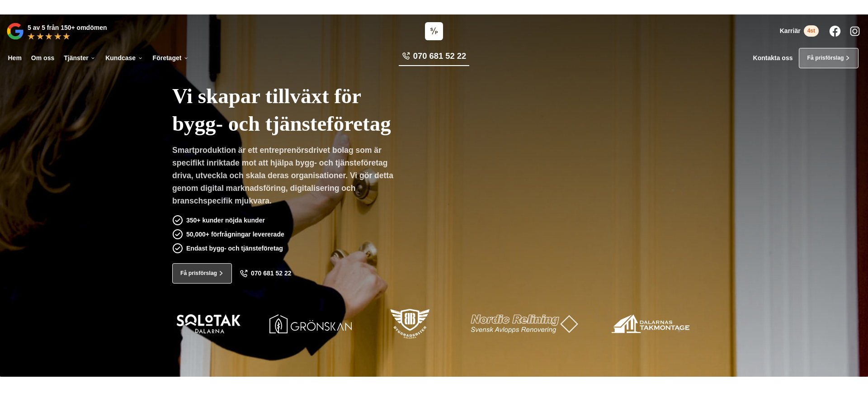 The width and height of the screenshot is (868, 412). I want to click on a: Kontakta oss, so click(773, 58).